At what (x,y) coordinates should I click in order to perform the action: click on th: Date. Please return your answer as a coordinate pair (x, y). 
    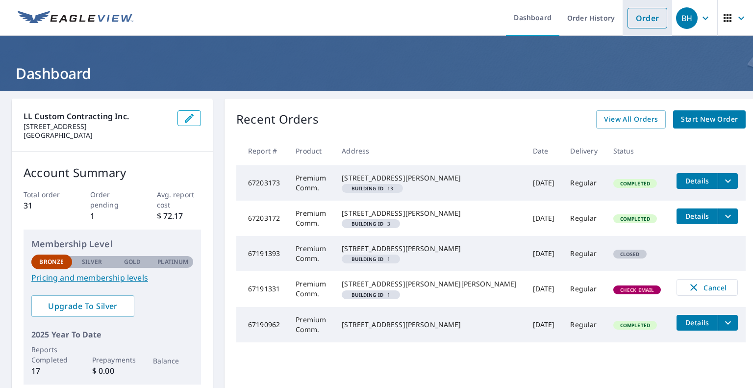
    Looking at the image, I should click on (544, 151).